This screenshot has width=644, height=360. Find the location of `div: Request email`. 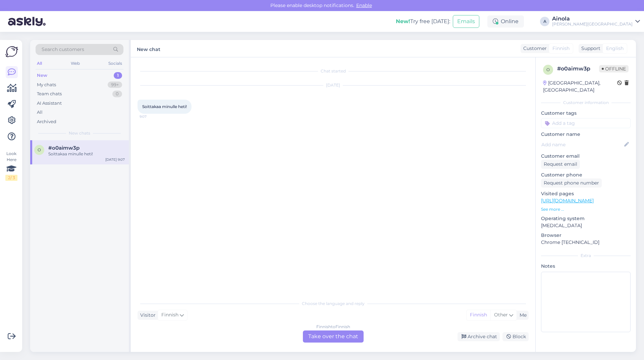

div: Request email is located at coordinates (560, 164).